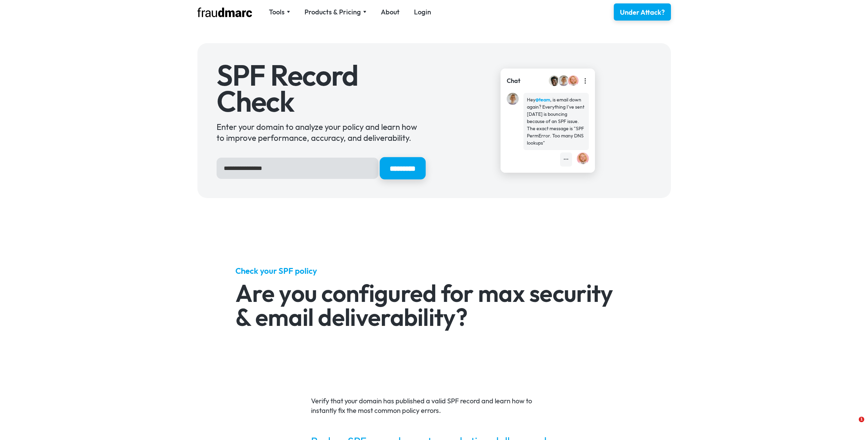 The image size is (868, 440). What do you see at coordinates (434, 405) in the screenshot?
I see `p: Verify that your domain has published a valid SPF record and learn how to instantly fix the most ...` at bounding box center [434, 405].